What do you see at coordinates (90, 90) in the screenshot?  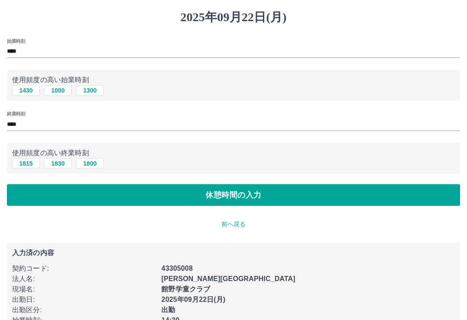 I see `button: 1300` at bounding box center [90, 90].